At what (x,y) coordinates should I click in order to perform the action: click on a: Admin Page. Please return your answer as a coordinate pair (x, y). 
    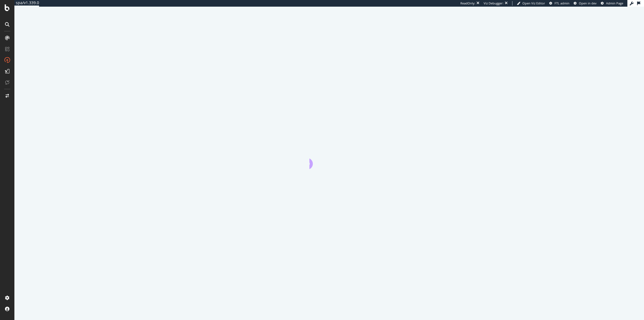
    Looking at the image, I should click on (612, 3).